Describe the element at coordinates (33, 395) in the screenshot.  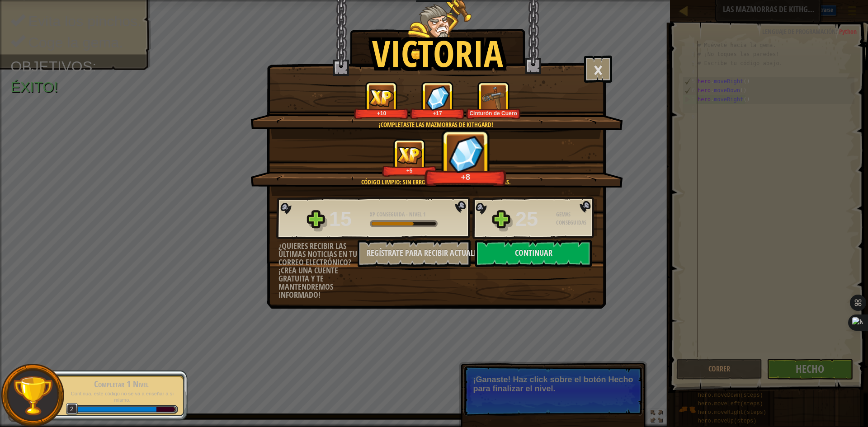
I see `img: trophy.png` at that location.